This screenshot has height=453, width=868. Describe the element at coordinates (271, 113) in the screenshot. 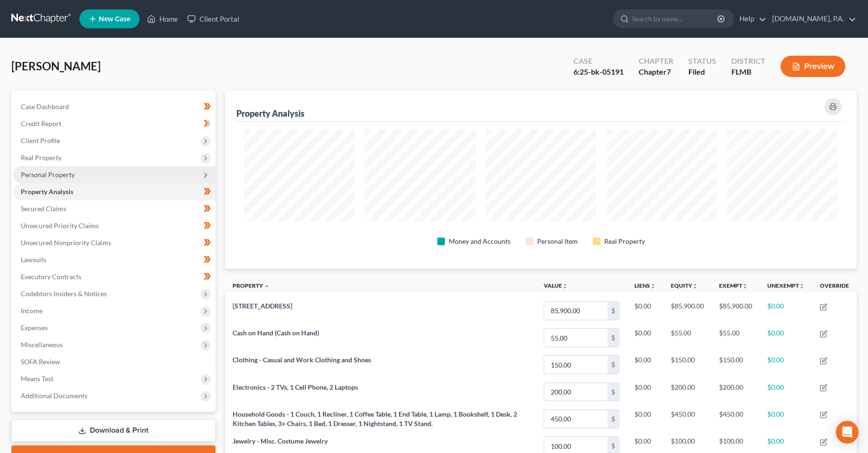

I see `div: Property Analysis` at that location.